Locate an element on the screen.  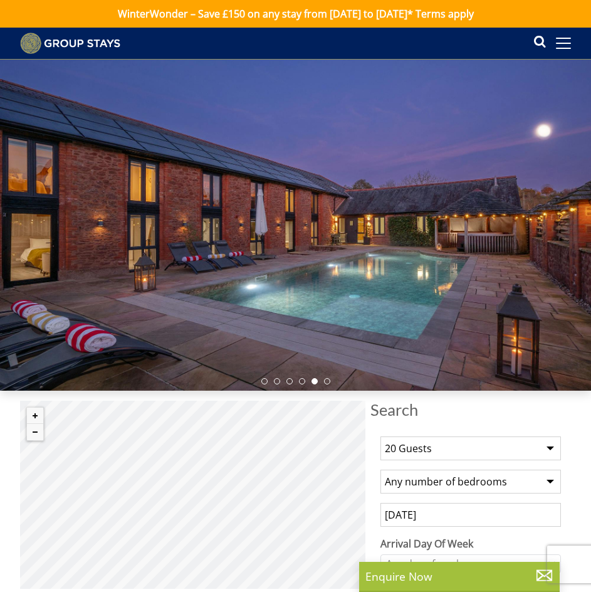
p: Enquire Now is located at coordinates (460, 576).